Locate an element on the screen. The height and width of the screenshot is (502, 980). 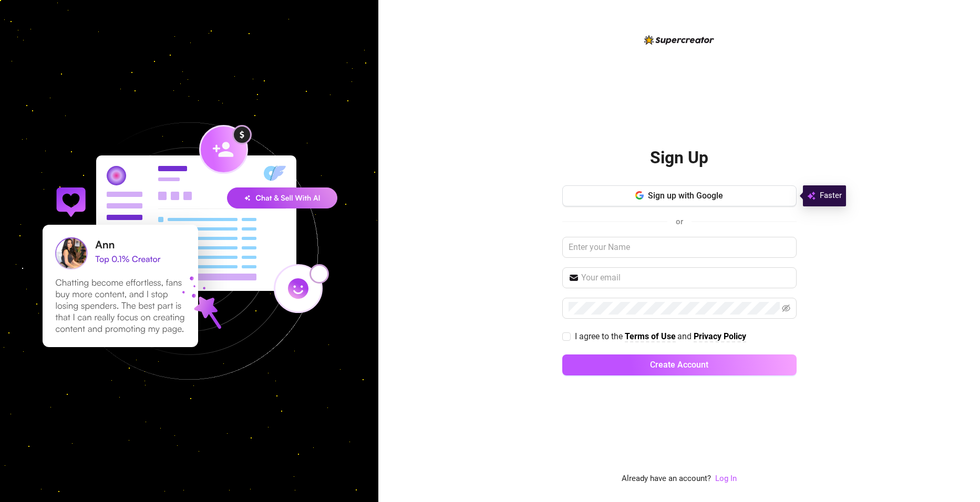
a: Terms of Use is located at coordinates (650, 337).